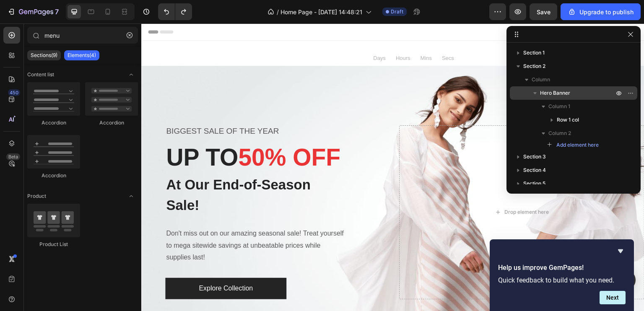 The height and width of the screenshot is (311, 644). What do you see at coordinates (572, 145) in the screenshot?
I see `button: Add element here` at bounding box center [572, 145].